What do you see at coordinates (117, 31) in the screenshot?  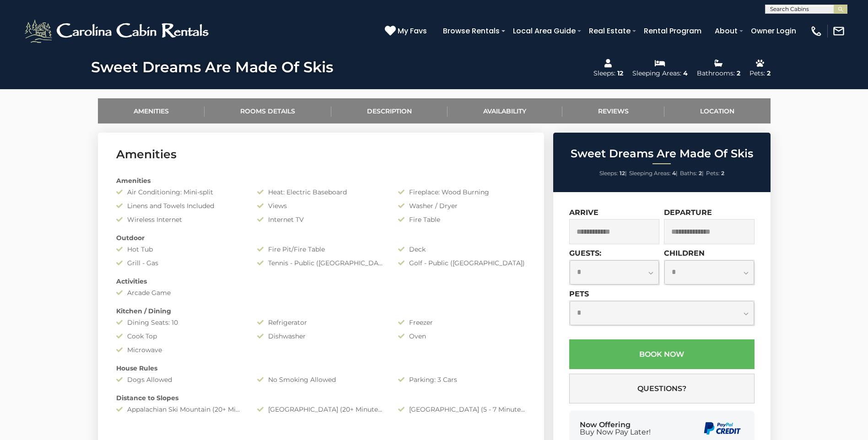 I see `img: White-1-2.png` at bounding box center [117, 31].